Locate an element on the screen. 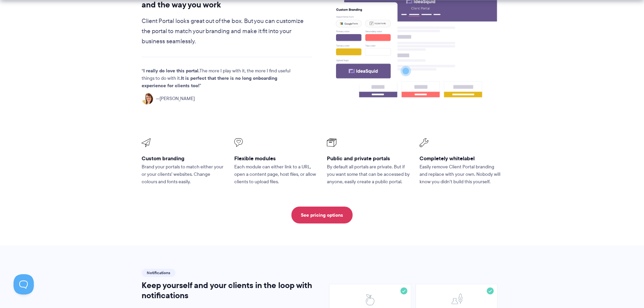 The height and width of the screenshot is (308, 644). span: Notifications is located at coordinates (159, 273).